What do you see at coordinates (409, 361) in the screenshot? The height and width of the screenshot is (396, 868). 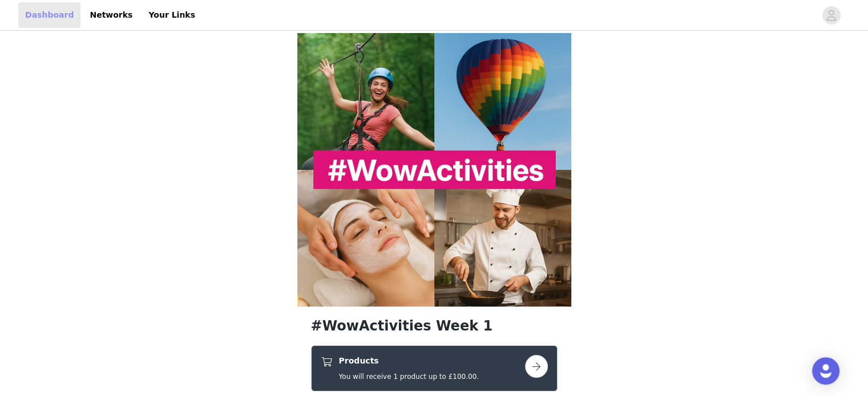 I see `h4: Products` at bounding box center [409, 361].